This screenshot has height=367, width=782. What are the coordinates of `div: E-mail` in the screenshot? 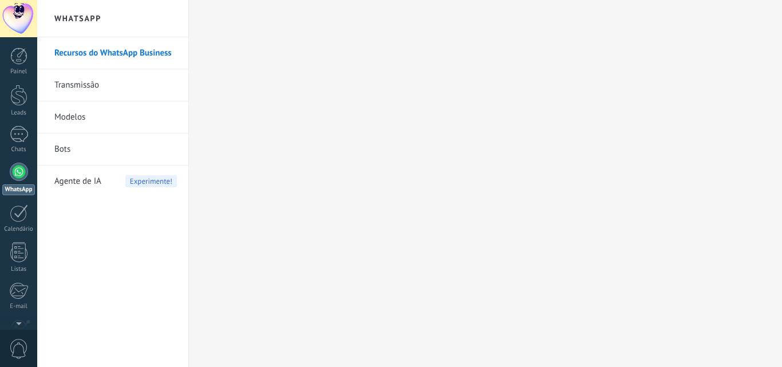 It's located at (19, 306).